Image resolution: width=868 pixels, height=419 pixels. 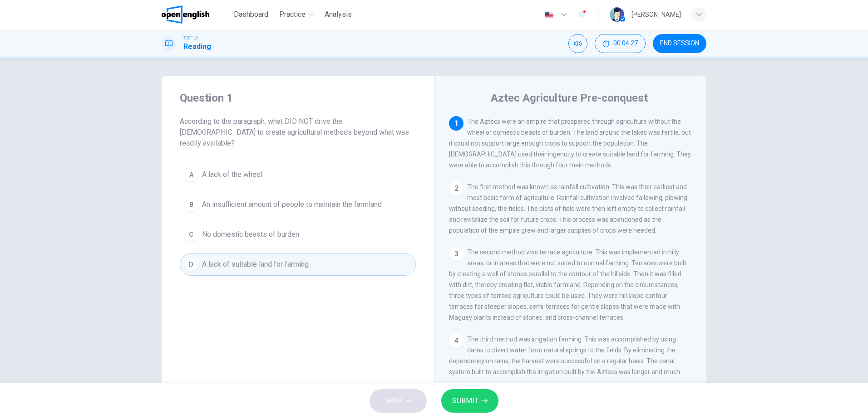 What do you see at coordinates (251, 14) in the screenshot?
I see `span: Dashboard` at bounding box center [251, 14].